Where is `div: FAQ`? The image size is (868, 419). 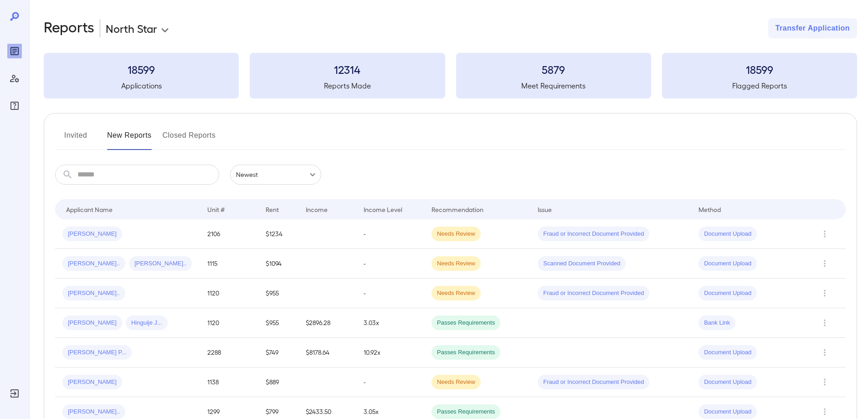
div: FAQ is located at coordinates (14, 106).